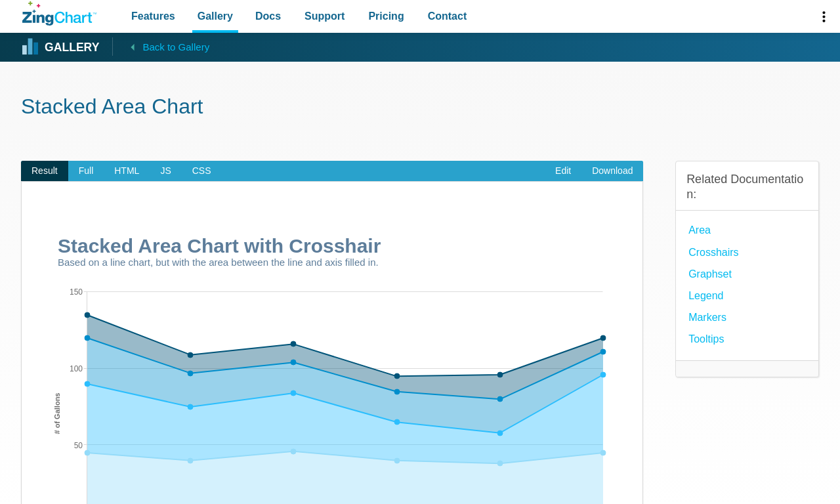 The image size is (840, 504). I want to click on span: Gallery, so click(215, 16).